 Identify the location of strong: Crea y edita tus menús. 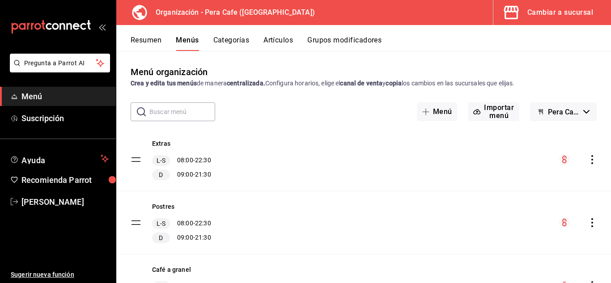
(164, 83).